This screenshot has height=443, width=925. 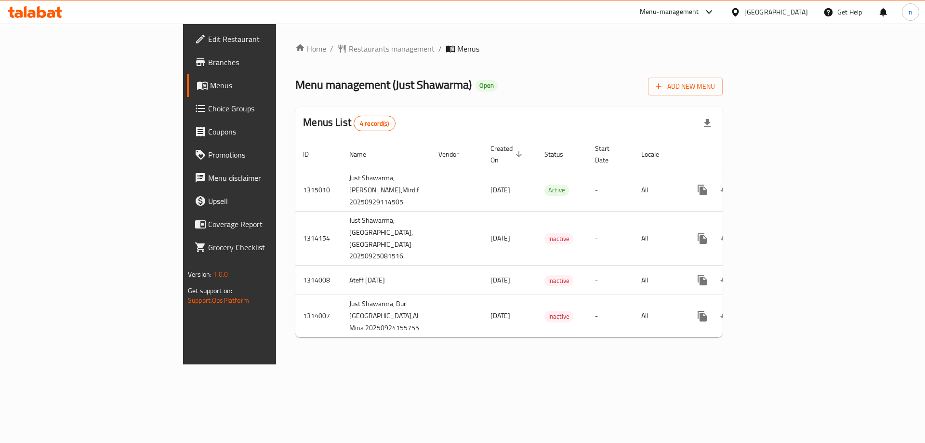 I want to click on a: Menu disclaimer, so click(x=262, y=178).